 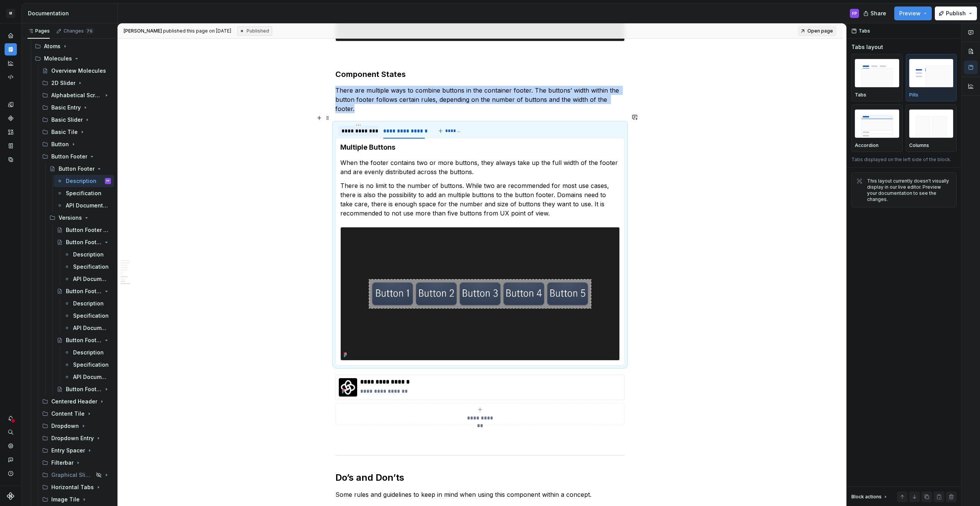 I want to click on div: Versions, so click(x=80, y=218).